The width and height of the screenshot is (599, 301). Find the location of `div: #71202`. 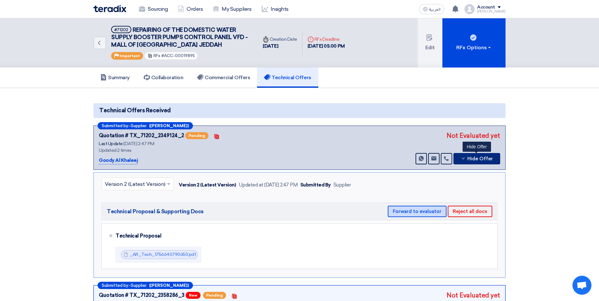

div: #71202 is located at coordinates (121, 30).